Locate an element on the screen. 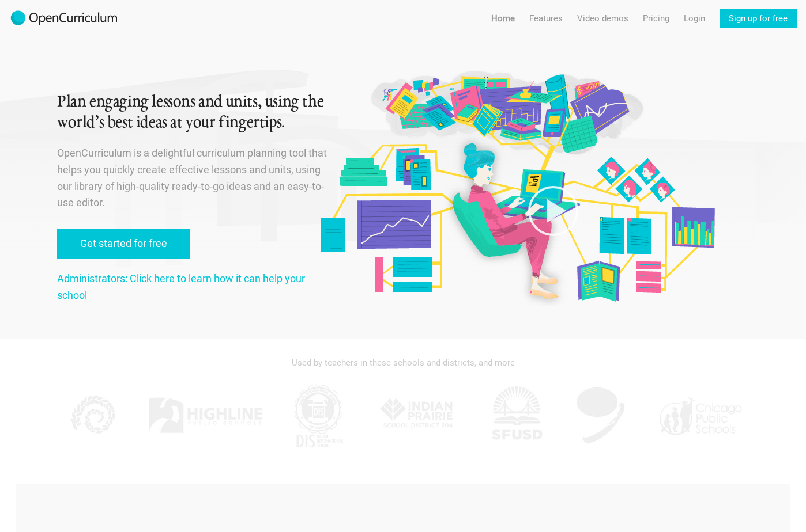 The width and height of the screenshot is (806, 532). img: SFUSD.jpg is located at coordinates (517, 416).